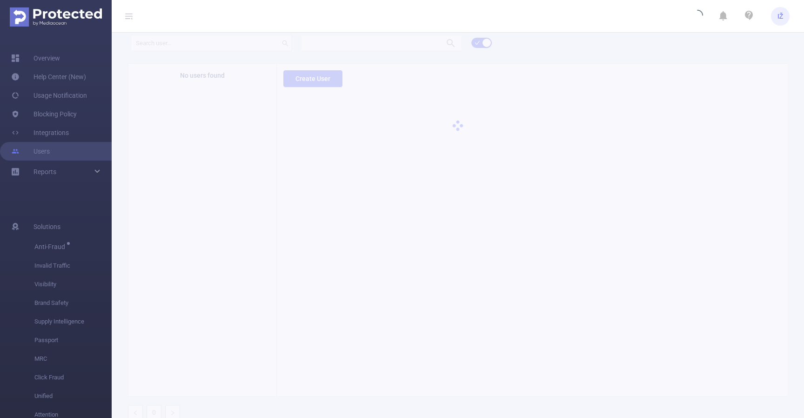 The height and width of the screenshot is (418, 804). What do you see at coordinates (56, 17) in the screenshot?
I see `img: Protected Media` at bounding box center [56, 17].